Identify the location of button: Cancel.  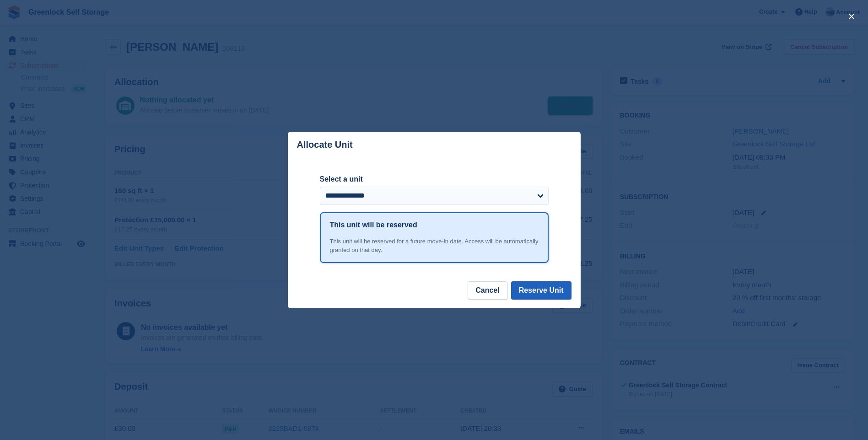
(487, 291).